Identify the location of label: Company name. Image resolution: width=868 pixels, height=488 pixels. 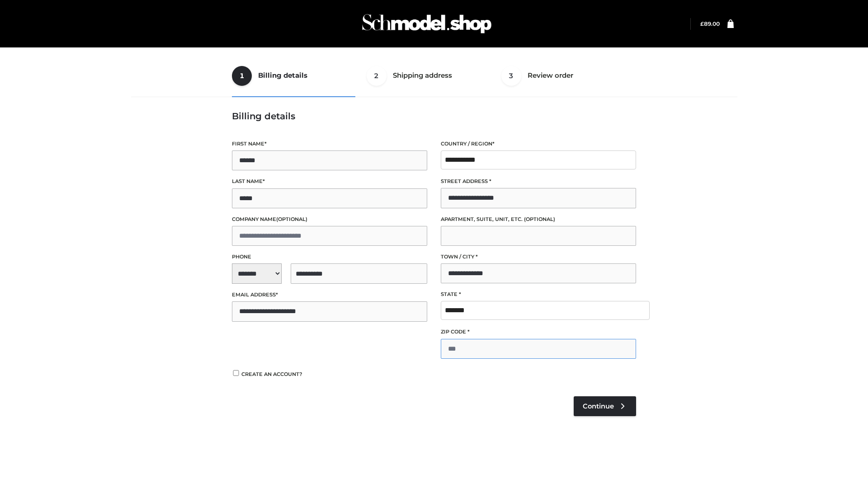
(330, 219).